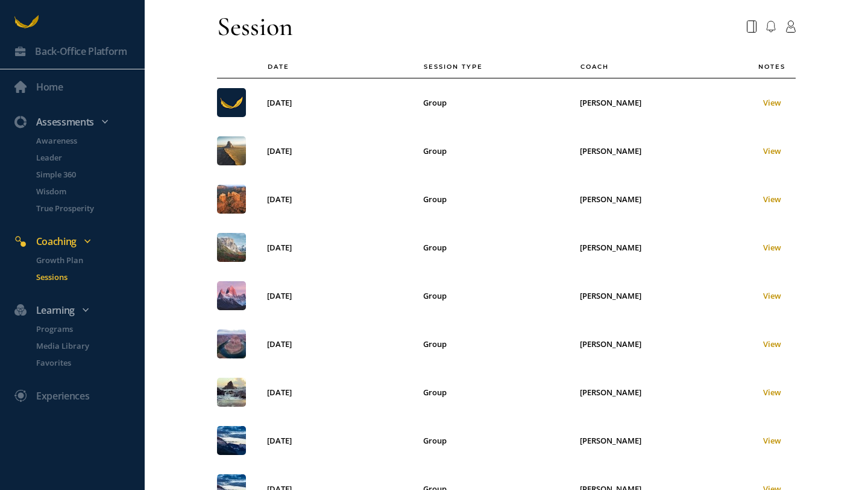  What do you see at coordinates (231, 295) in the screenshot?
I see `img: 624ff83b9ce498e9c2dfa7a7_1697608424.jpg` at bounding box center [231, 295].